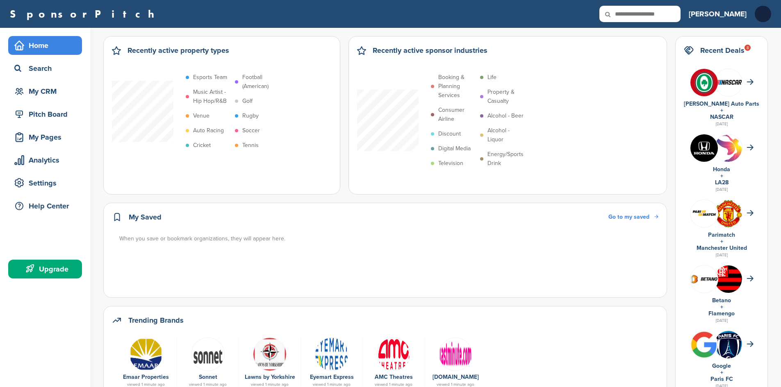  Describe the element at coordinates (145, 217) in the screenshot. I see `h2: My Saved` at that location.